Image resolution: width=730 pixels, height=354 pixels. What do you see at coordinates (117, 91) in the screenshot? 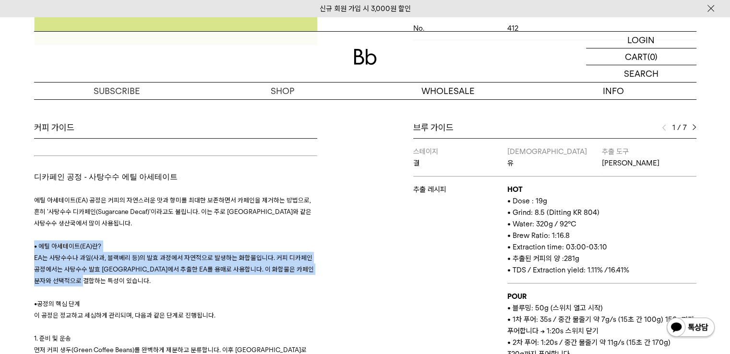
I see `p: SUBSCRIBE` at bounding box center [117, 91].